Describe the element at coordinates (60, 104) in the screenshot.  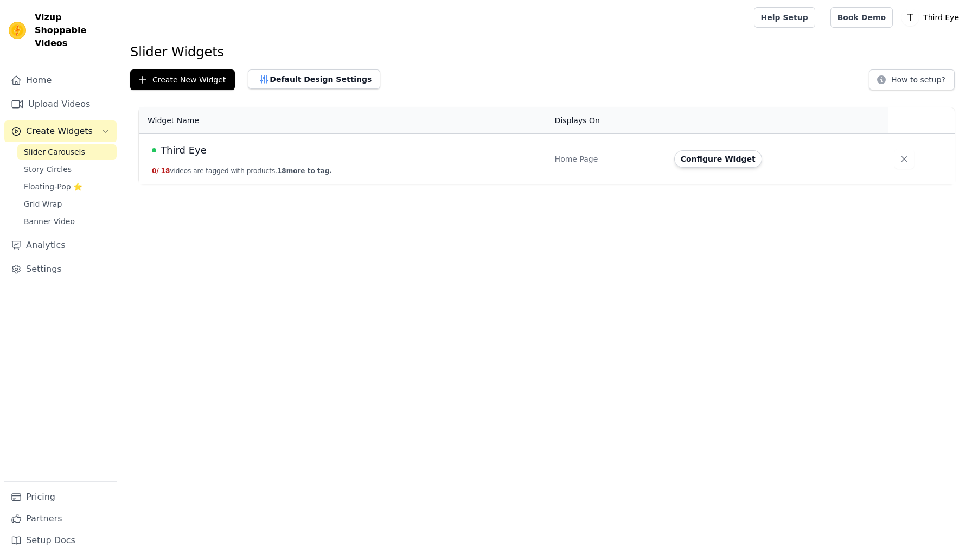
I see `a: Upload Videos` at that location.